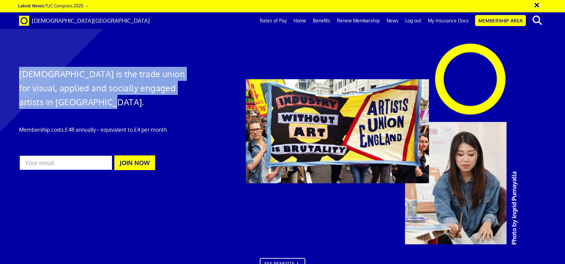 This screenshot has width=565, height=264. What do you see at coordinates (538, 20) in the screenshot?
I see `button: search` at bounding box center [538, 20].